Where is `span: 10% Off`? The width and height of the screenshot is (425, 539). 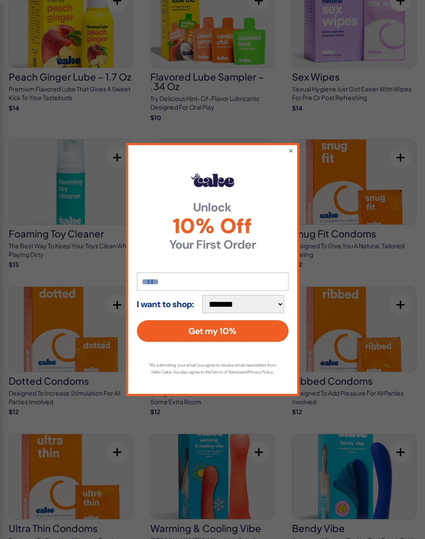 span: 10% Off is located at coordinates (213, 226).